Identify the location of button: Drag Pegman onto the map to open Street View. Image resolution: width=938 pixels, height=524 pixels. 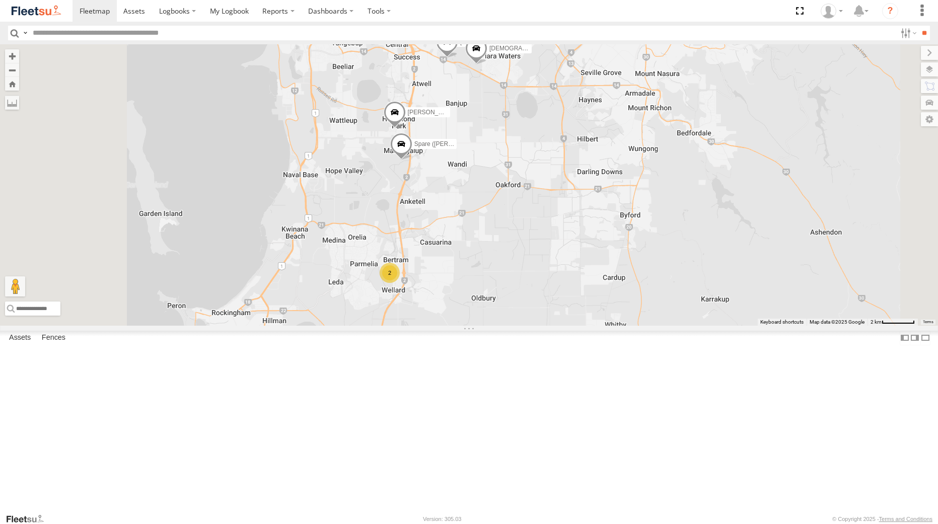
(15, 286).